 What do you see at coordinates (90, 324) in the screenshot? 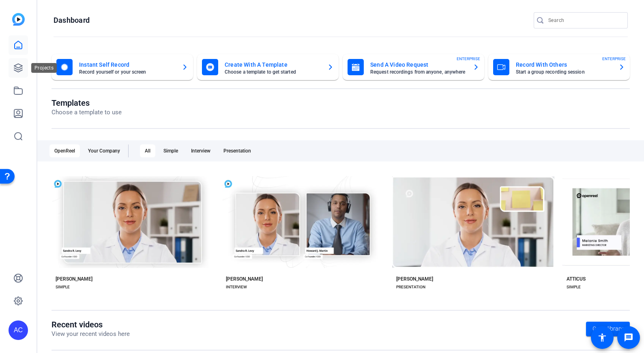
I see `h1: Recent videos` at bounding box center [90, 324].